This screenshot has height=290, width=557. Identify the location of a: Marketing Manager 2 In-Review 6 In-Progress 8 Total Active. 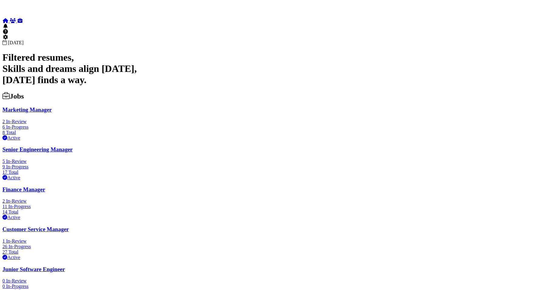
(278, 124).